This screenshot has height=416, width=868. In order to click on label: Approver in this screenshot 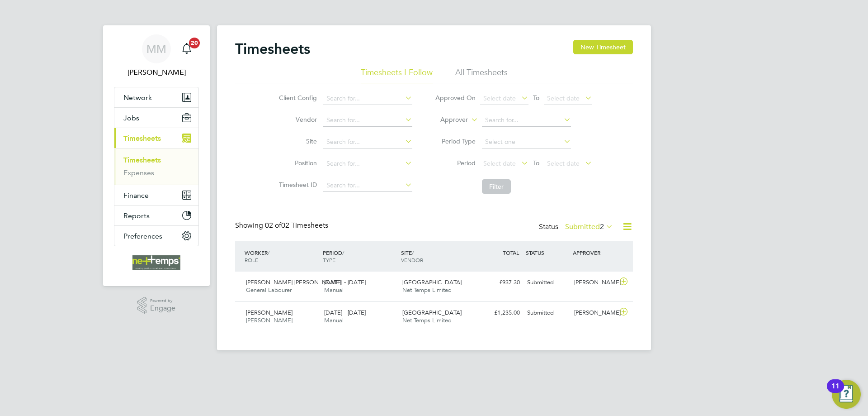, I will do `click(447, 120)`.